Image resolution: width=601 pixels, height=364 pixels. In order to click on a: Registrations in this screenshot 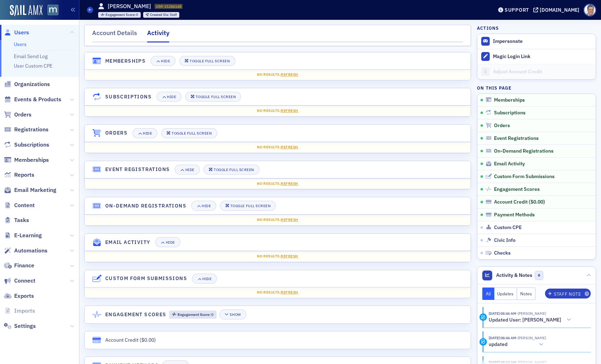, I will do `click(27, 129)`.